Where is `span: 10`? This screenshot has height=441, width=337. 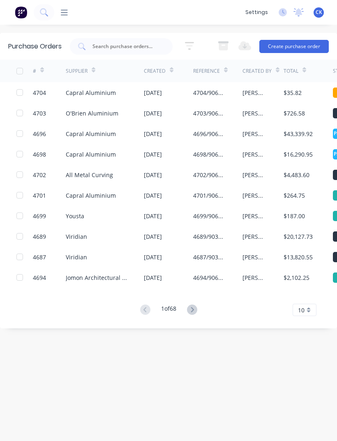
span: 10 is located at coordinates (302, 310).